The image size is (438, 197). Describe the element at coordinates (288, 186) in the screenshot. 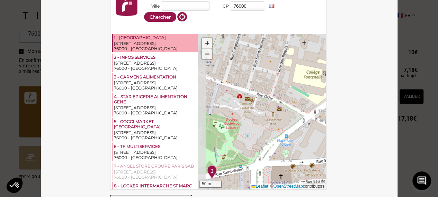

I see `div: © contributors` at that location.